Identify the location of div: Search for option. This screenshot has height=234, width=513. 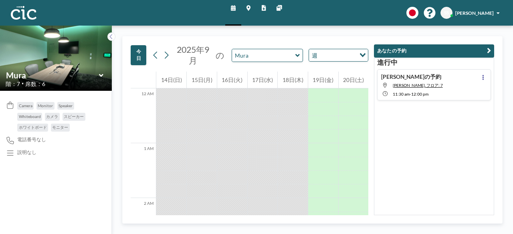
(339, 55).